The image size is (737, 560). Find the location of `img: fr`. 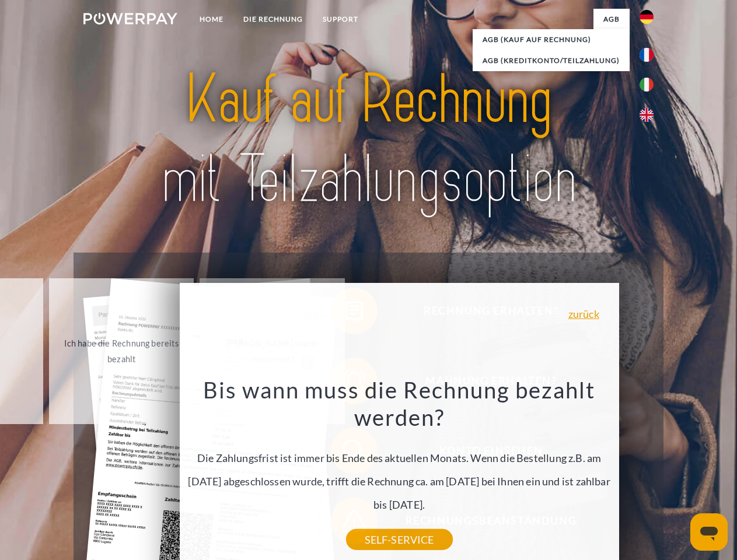

img: fr is located at coordinates (647, 55).